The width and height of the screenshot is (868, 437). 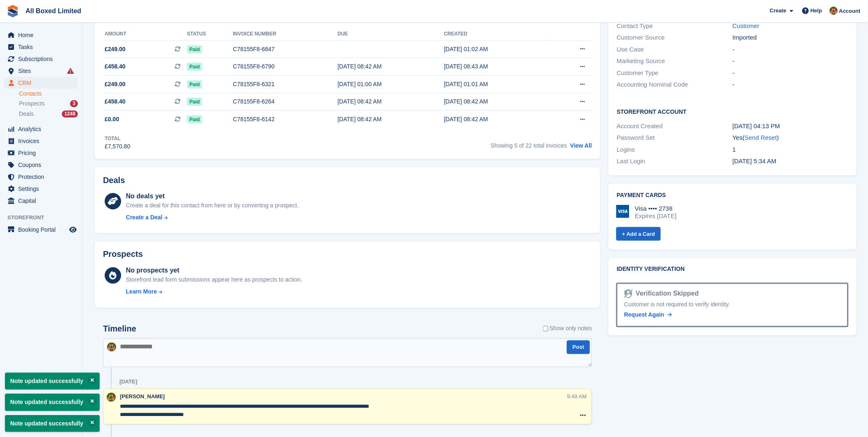 What do you see at coordinates (529, 145) in the screenshot?
I see `span: Showing 5 of 22 total invoices` at bounding box center [529, 145].